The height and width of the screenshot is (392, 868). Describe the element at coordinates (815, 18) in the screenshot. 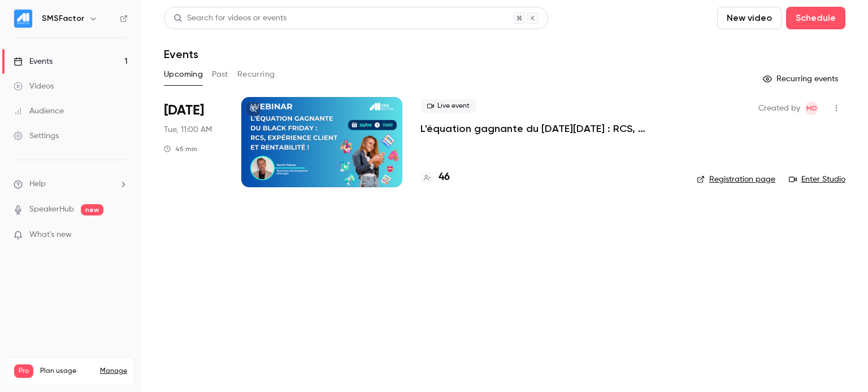

I see `button: Schedule` at that location.